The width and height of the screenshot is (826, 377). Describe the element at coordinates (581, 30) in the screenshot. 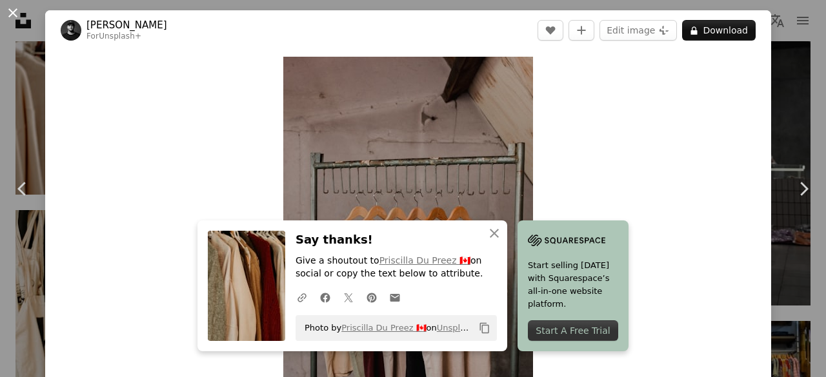

I see `button: Add to Collection` at that location.